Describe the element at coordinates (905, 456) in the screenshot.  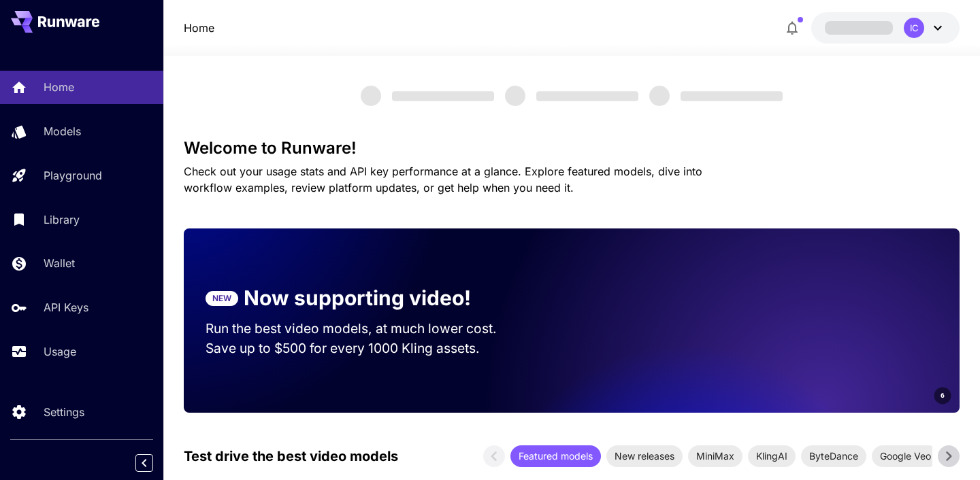
I see `span: Google Veo` at that location.